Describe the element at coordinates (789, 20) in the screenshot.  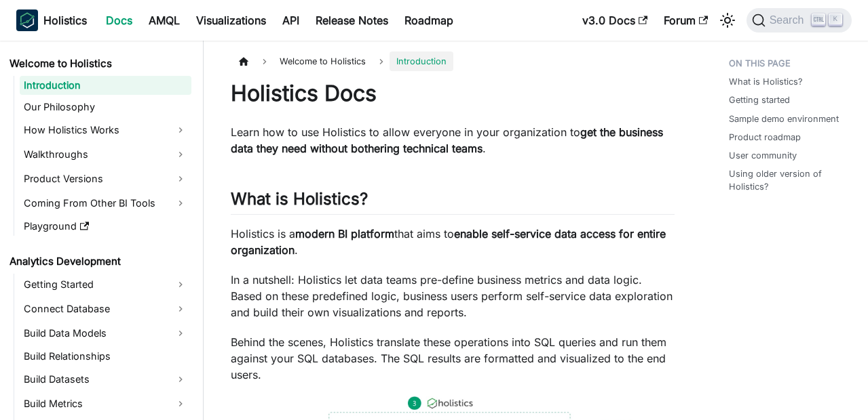
I see `span: Search` at that location.